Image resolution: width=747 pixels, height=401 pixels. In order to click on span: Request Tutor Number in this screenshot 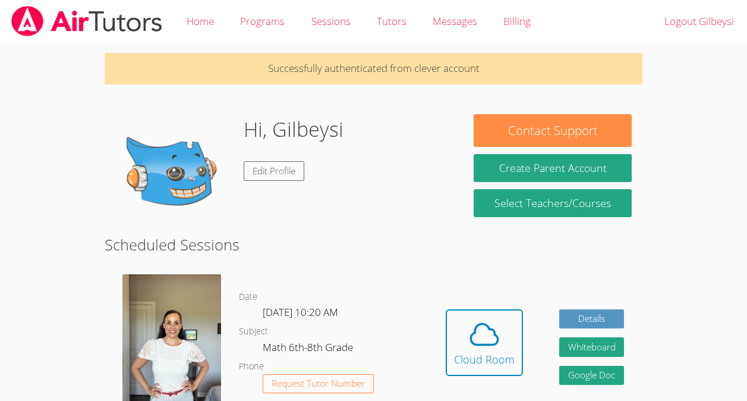, I will do `click(318, 383)`.